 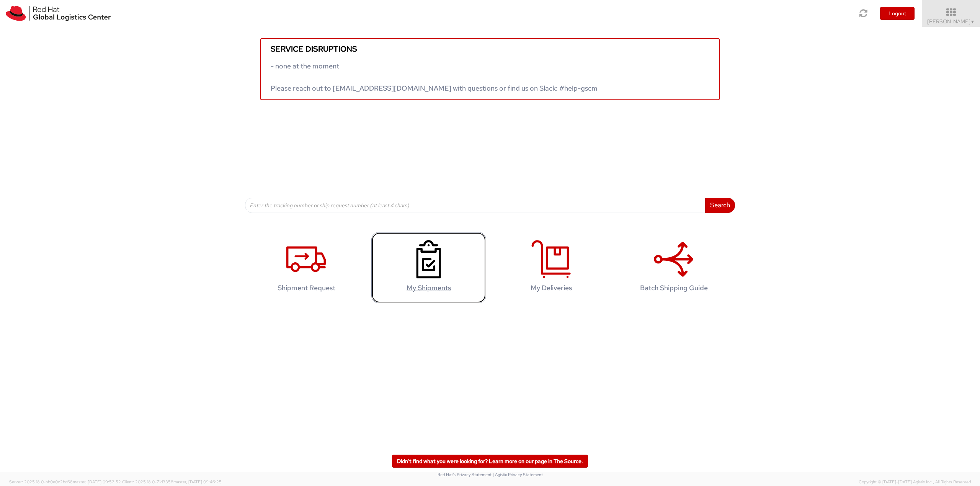 What do you see at coordinates (674, 288) in the screenshot?
I see `h4: Batch Shipping Guide` at bounding box center [674, 288].